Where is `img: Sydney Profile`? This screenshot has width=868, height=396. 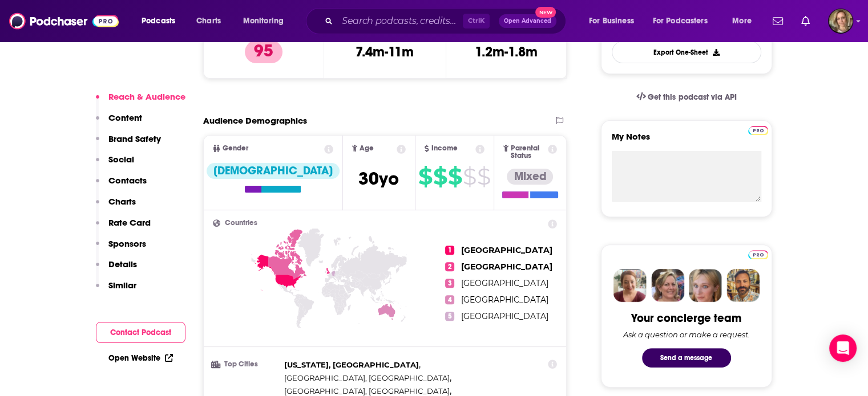 img: Sydney Profile is located at coordinates (630, 286).